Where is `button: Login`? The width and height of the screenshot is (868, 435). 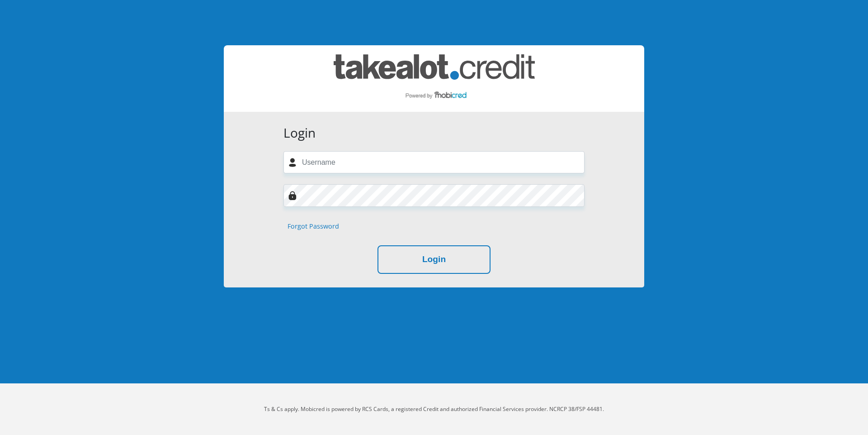 button: Login is located at coordinates (434, 259).